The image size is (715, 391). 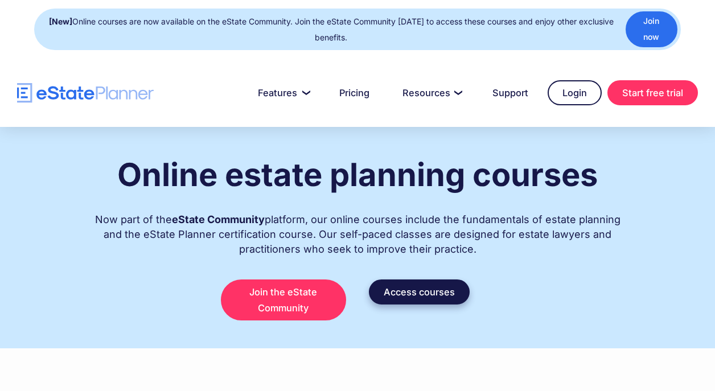 I want to click on a: Pricing, so click(x=354, y=93).